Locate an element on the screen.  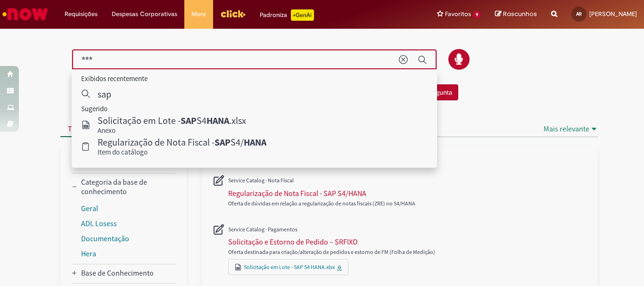
img: ServiceNow is located at coordinates (25, 14).